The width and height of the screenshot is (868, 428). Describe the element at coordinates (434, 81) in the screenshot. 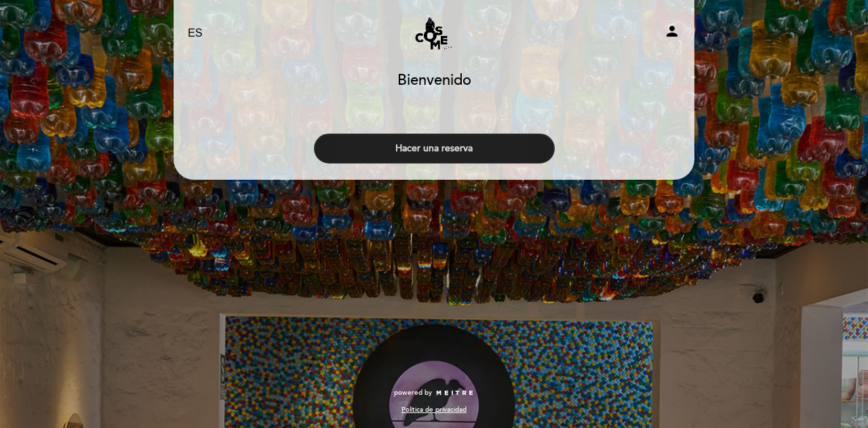

I see `h1: Bienvenido` at that location.